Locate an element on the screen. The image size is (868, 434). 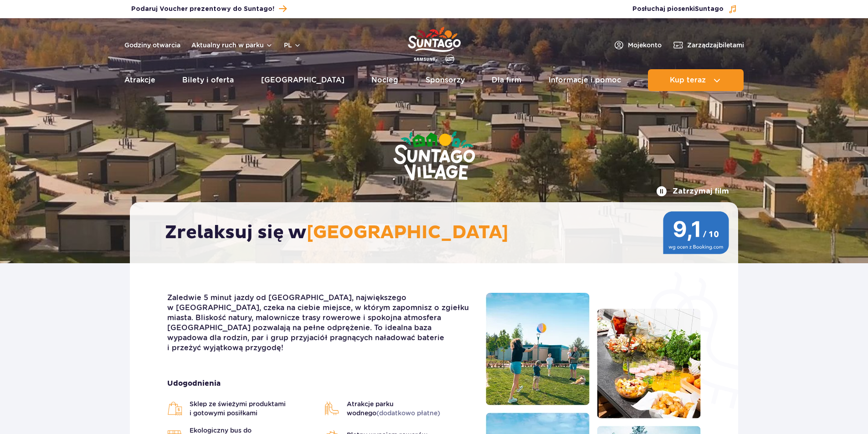
button: Aktualny ruch w parku is located at coordinates (232, 45).